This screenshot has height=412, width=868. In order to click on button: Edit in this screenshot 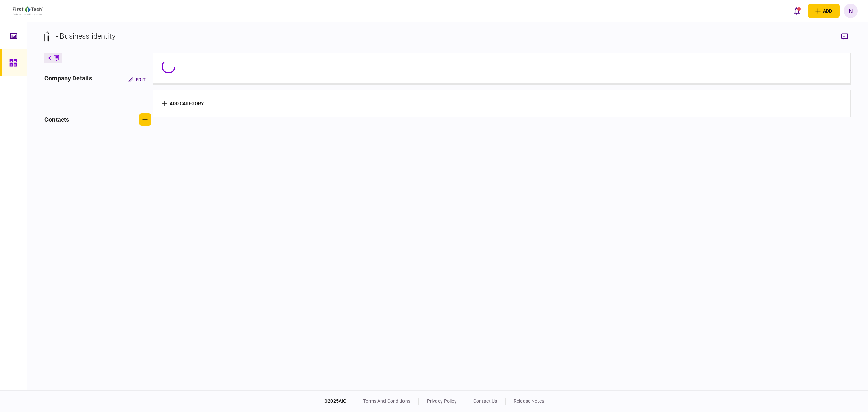, I will do `click(137, 80)`.